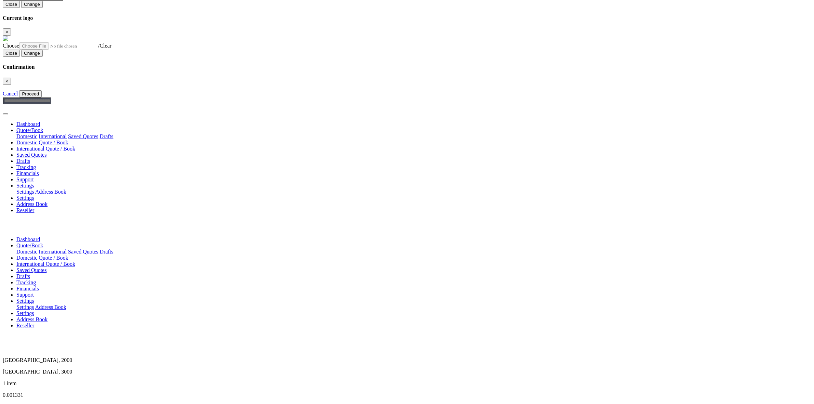 The image size is (814, 404). I want to click on span: , 3000, so click(65, 371).